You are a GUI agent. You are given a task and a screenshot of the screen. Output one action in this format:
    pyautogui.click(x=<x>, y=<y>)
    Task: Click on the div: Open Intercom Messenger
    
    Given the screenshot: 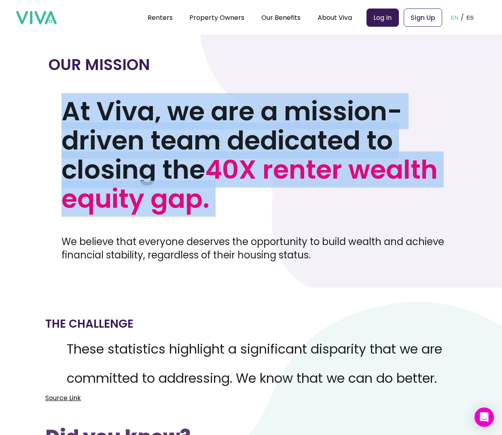 What is the action you would take?
    pyautogui.click(x=485, y=417)
    